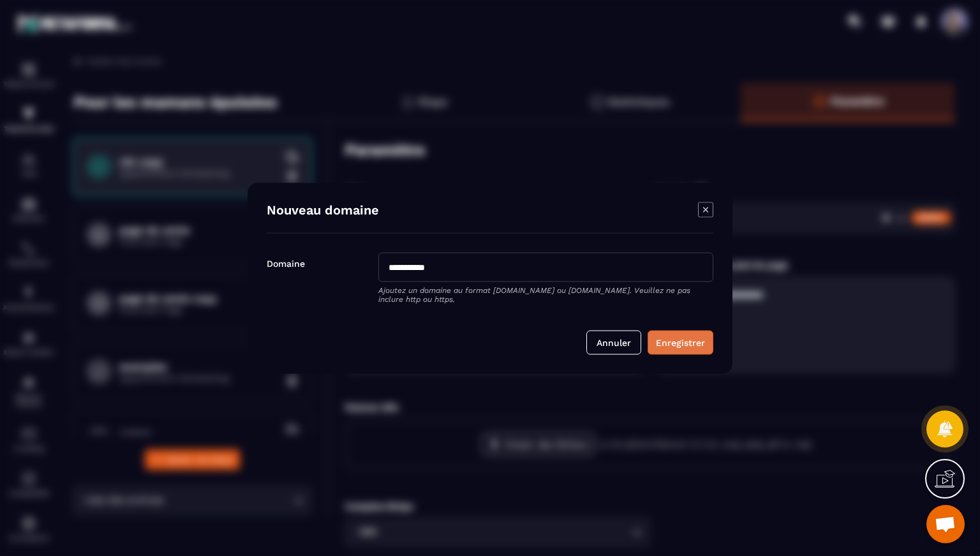  Describe the element at coordinates (946, 524) in the screenshot. I see `a: Ouvrir le chat` at that location.